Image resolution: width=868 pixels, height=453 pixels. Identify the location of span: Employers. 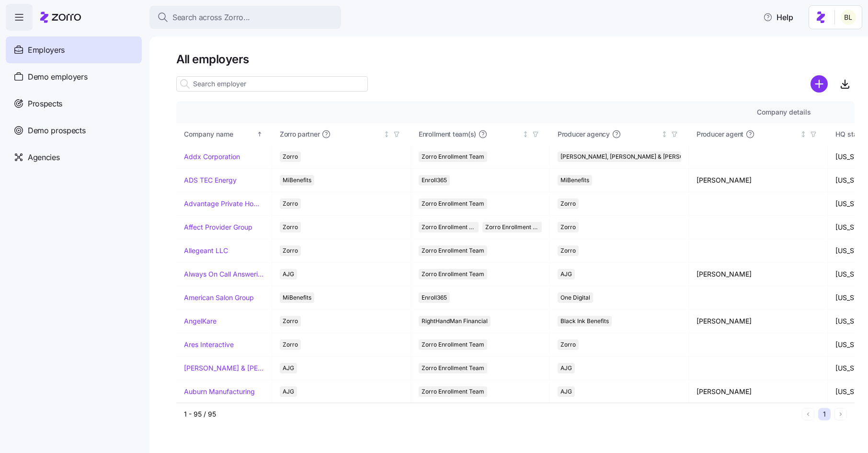
(46, 50).